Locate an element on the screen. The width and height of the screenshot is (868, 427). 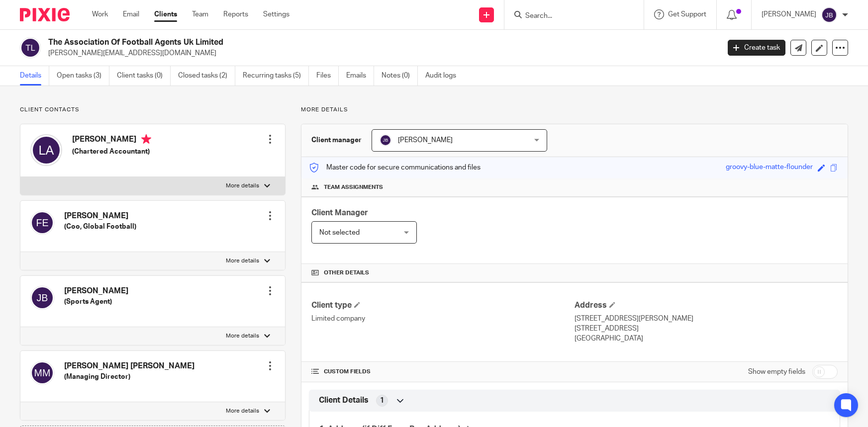
img: Pixie is located at coordinates (45, 14).